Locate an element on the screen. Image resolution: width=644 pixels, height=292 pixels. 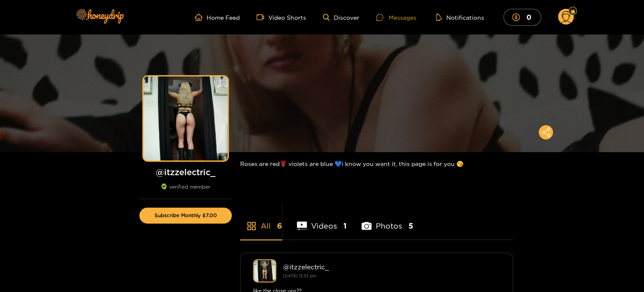
a: Discover is located at coordinates (341, 17).